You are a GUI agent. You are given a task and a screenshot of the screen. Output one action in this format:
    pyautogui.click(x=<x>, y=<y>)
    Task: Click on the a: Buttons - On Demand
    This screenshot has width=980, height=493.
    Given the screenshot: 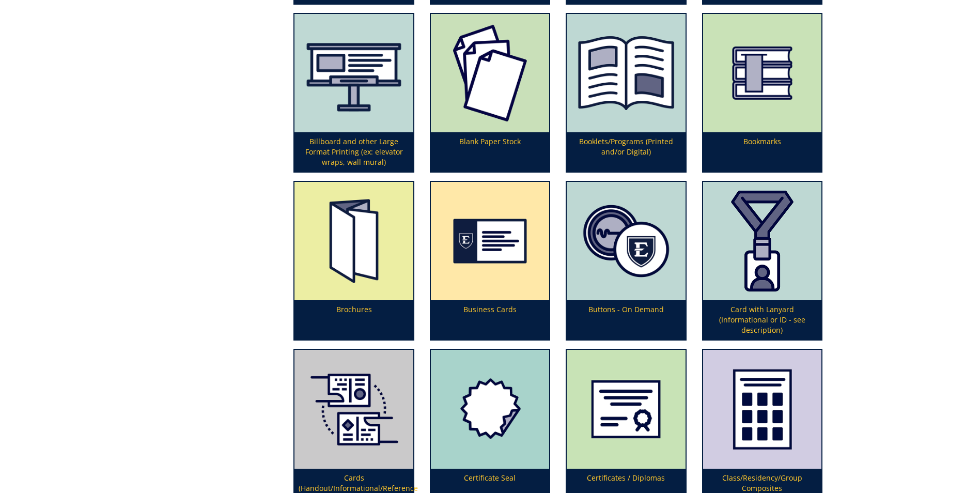 What is the action you would take?
    pyautogui.click(x=626, y=261)
    